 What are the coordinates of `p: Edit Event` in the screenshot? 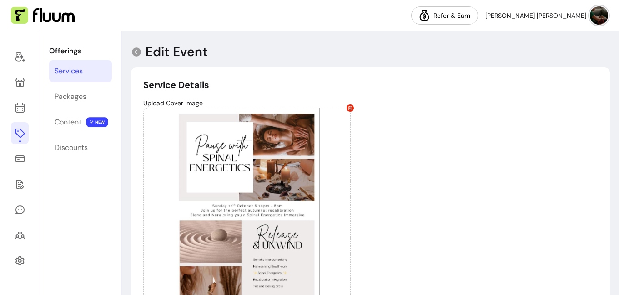 It's located at (177, 52).